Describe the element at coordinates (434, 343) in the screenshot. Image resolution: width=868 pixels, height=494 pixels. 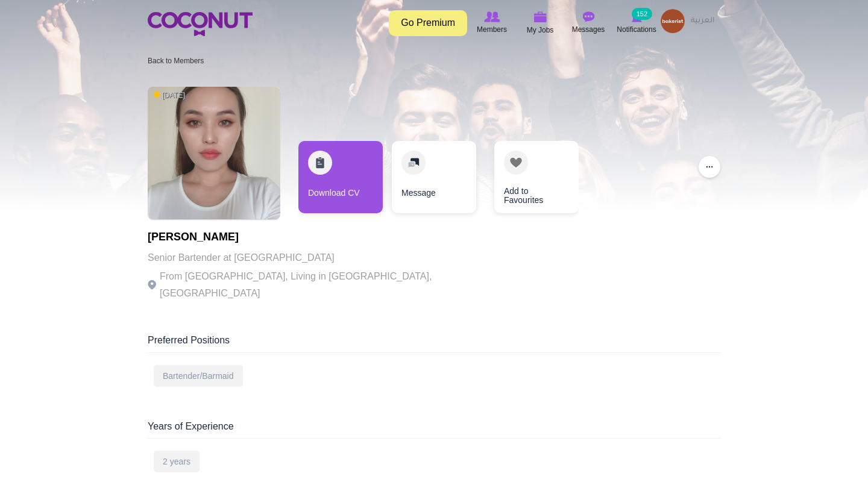
I see `div: Preferred Positions` at that location.